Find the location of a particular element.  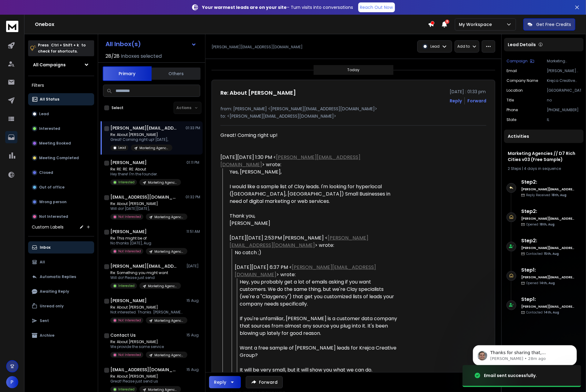

p: Company Name is located at coordinates (522, 80).